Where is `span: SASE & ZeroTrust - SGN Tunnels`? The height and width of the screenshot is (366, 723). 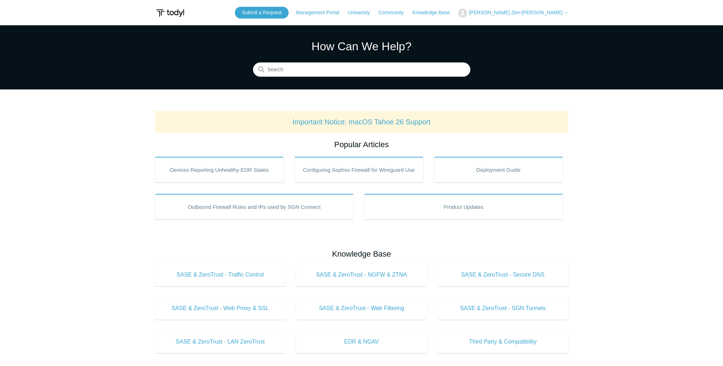
span: SASE & ZeroTrust - SGN Tunnels is located at coordinates (503, 308).